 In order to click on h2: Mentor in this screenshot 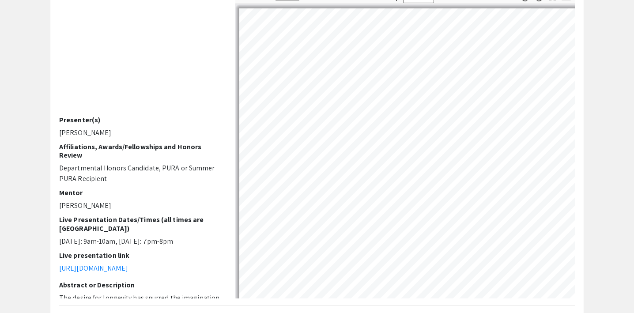, I will do `click(140, 193)`.